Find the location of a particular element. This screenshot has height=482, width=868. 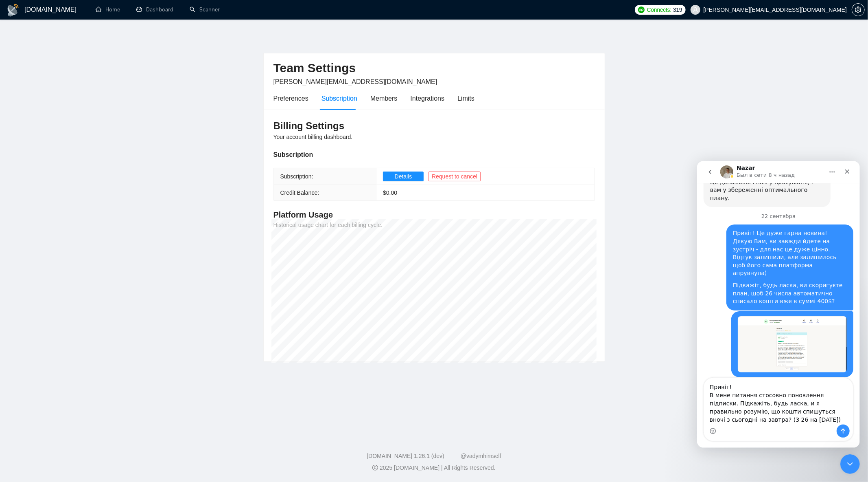

h2: Team Settings is located at coordinates (434, 68).